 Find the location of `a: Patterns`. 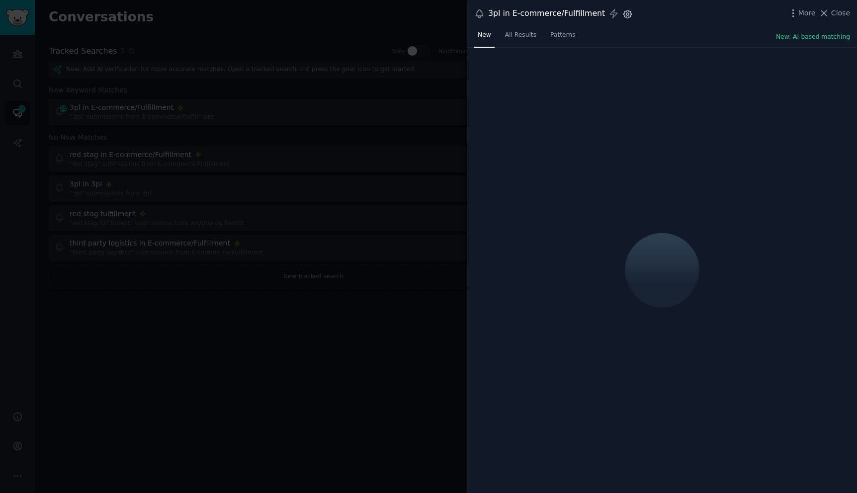

a: Patterns is located at coordinates (562, 37).